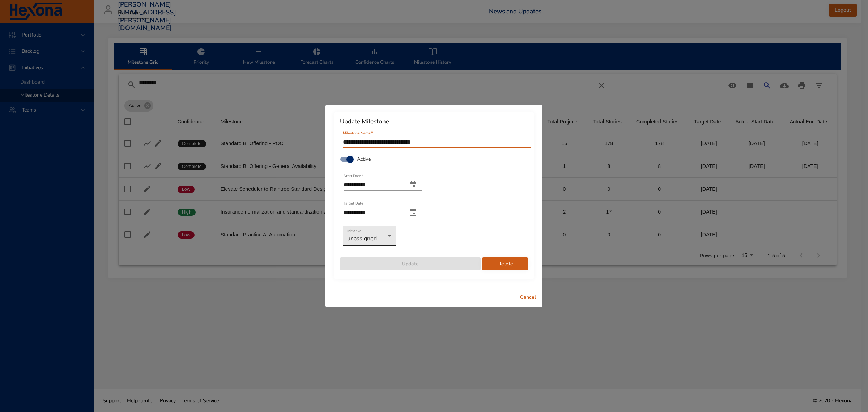 This screenshot has height=412, width=868. I want to click on h6: Update Milestone, so click(434, 121).